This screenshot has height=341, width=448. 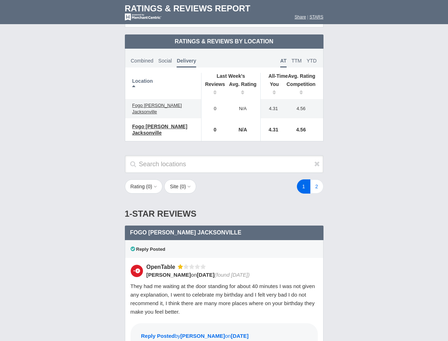 I want to click on th: Avg. Rating: activate to sort column ascending, so click(x=243, y=89).